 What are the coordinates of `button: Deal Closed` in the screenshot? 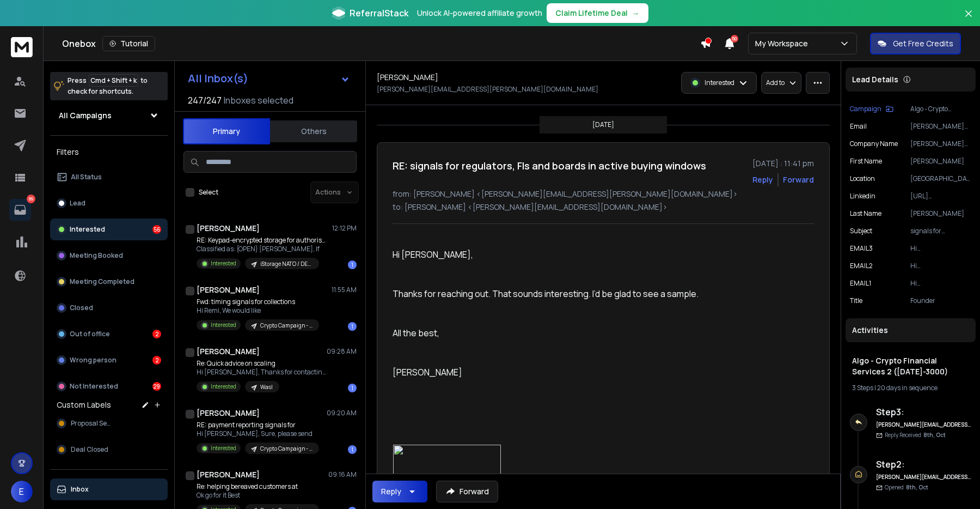 It's located at (109, 449).